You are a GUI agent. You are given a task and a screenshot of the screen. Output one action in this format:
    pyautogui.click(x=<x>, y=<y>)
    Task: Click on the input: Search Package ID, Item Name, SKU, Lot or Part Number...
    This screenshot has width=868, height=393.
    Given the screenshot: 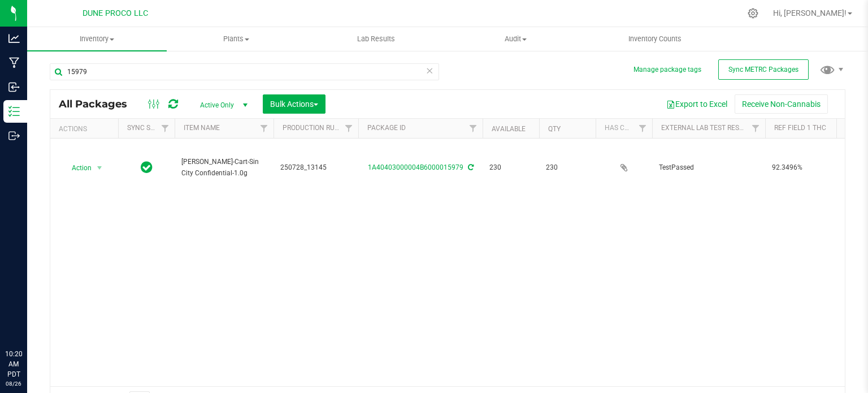 What is the action you would take?
    pyautogui.click(x=244, y=72)
    